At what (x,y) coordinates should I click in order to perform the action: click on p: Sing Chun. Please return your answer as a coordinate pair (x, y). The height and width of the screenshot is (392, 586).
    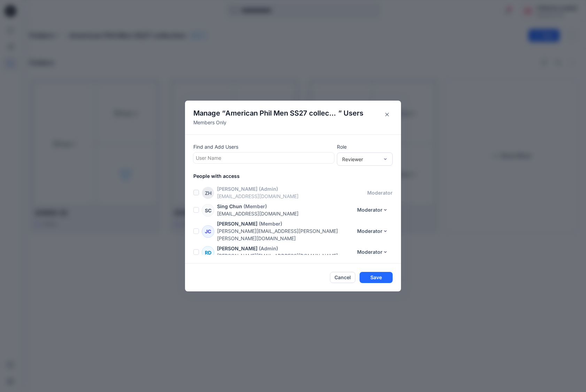
    Looking at the image, I should click on (229, 206).